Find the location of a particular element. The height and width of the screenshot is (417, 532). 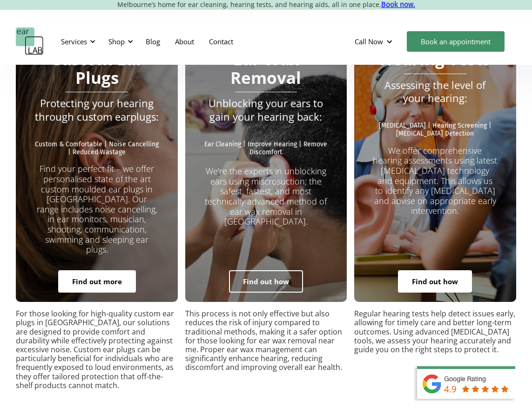

strong: Ear Wax Removal is located at coordinates (266, 68).